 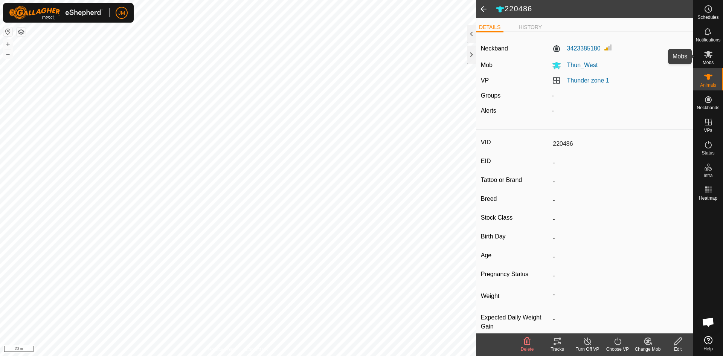 I want to click on div: Choose VP, so click(x=618, y=349).